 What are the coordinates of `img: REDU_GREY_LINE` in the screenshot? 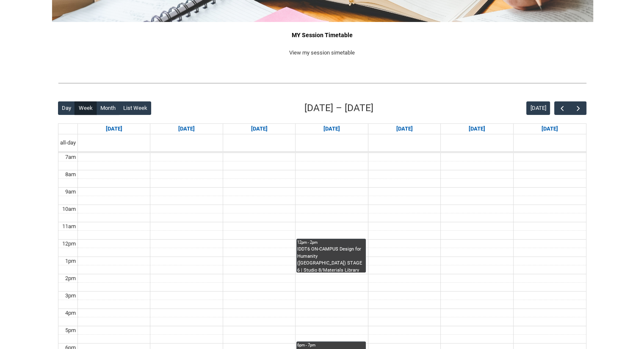 It's located at (322, 83).